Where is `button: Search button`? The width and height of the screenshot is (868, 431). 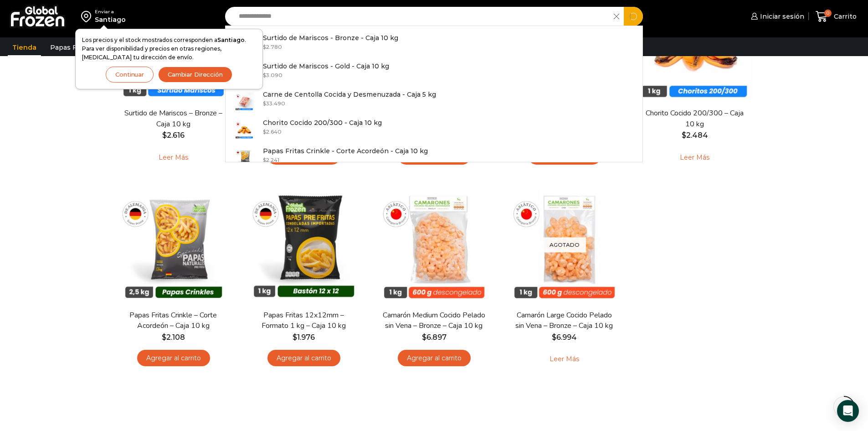
button: Search button is located at coordinates (633, 16).